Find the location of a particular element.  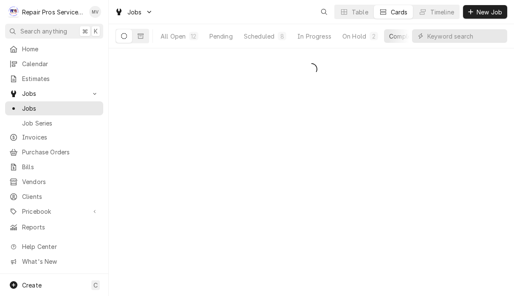

span: K is located at coordinates (96, 31).